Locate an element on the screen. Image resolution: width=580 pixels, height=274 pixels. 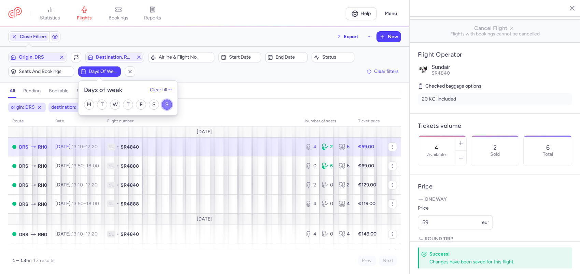
li: 20 KG, included is located at coordinates (495, 99).